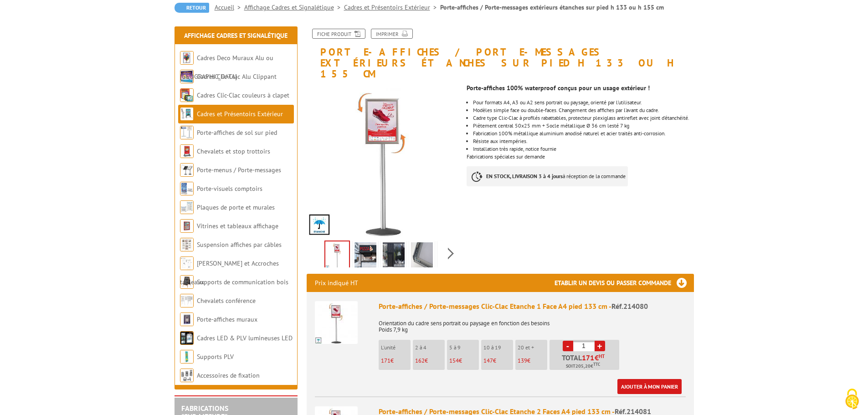  What do you see at coordinates (239, 170) in the screenshot?
I see `a: Porte-menus / Porte-messages` at bounding box center [239, 170].